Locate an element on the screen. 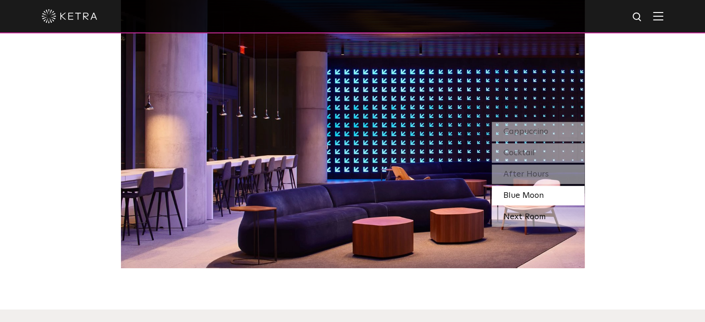  span: Cappuccino is located at coordinates (525, 132).